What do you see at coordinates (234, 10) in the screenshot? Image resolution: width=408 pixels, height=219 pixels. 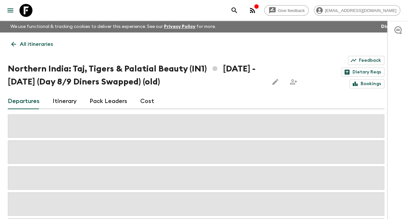 I see `button: search adventures` at bounding box center [234, 10].